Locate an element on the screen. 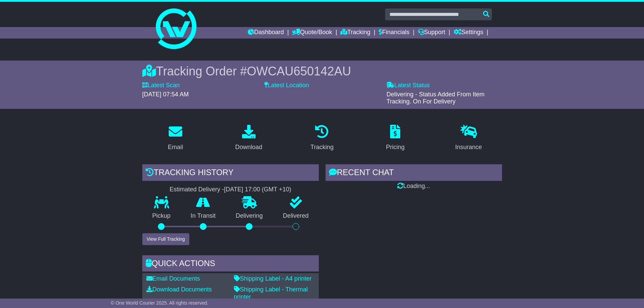 This screenshot has width=644, height=308. div: RECENT CHAT is located at coordinates (414, 173).